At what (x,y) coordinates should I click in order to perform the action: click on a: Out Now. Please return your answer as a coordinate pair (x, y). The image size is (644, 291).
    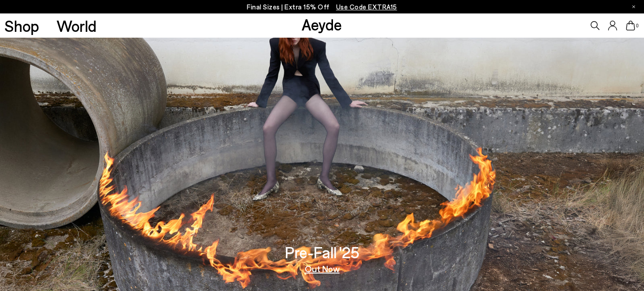
    Looking at the image, I should click on (322, 269).